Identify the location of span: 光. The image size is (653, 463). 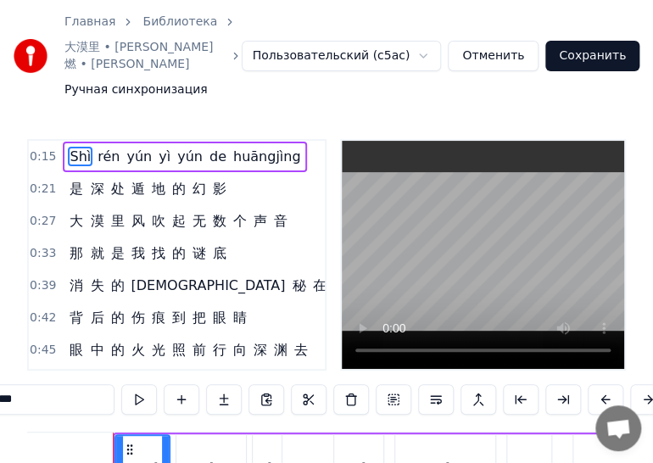
(158, 350).